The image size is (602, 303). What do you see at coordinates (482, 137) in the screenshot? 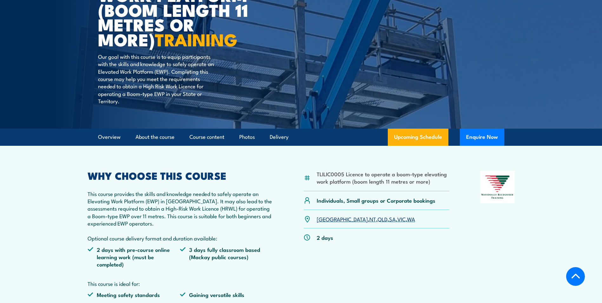
I see `button: Enquire Now` at bounding box center [482, 137].